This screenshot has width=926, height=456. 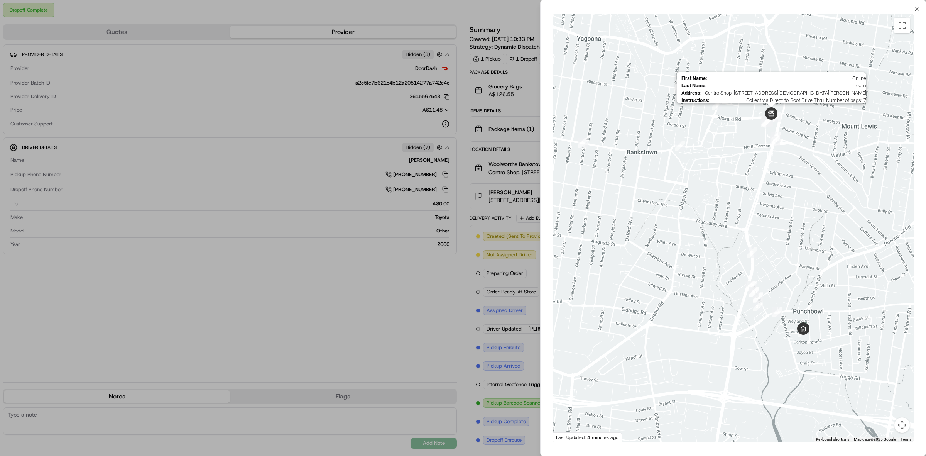 What do you see at coordinates (758, 297) in the screenshot?
I see `div: 25` at bounding box center [758, 297].